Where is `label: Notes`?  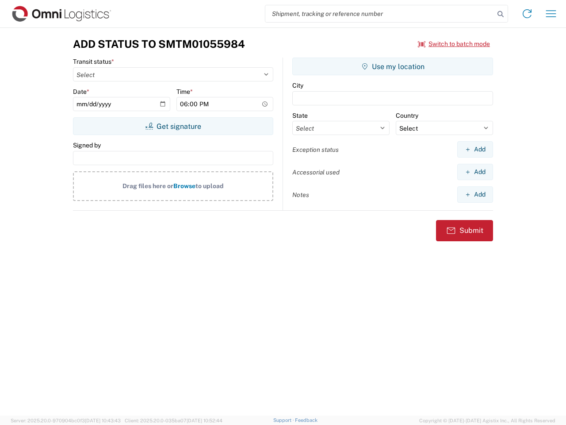
label: Notes is located at coordinates (301, 195).